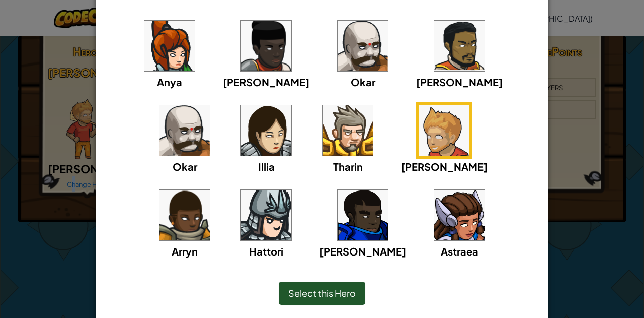 This screenshot has width=644, height=318. I want to click on span: Astraea, so click(460, 251).